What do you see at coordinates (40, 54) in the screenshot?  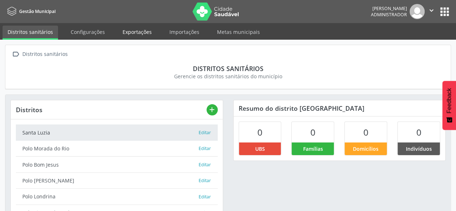 I see `a:  Distritos sanitários` at bounding box center [40, 54].